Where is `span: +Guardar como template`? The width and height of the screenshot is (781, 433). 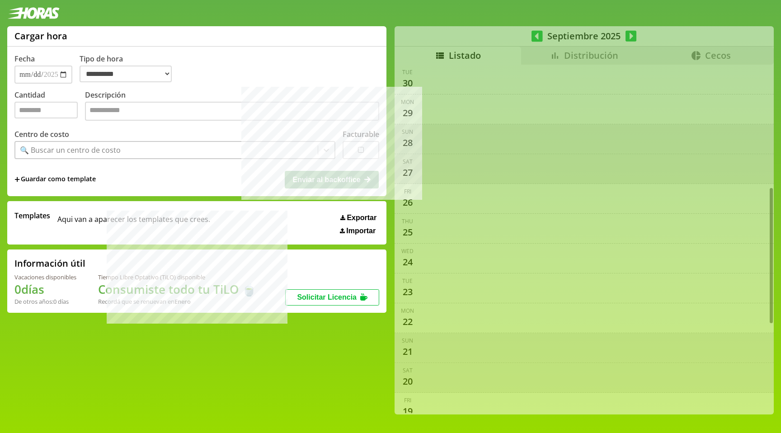 span: +Guardar como template is located at coordinates (55, 180).